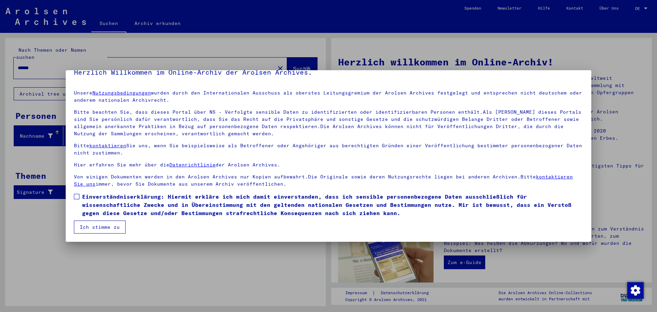 The image size is (657, 312). I want to click on p: Bitte Sie uns, wenn Sie beispielsweise als Betroffener oder Angehöriger aus berechtigten Gründen ..., so click(329, 149).